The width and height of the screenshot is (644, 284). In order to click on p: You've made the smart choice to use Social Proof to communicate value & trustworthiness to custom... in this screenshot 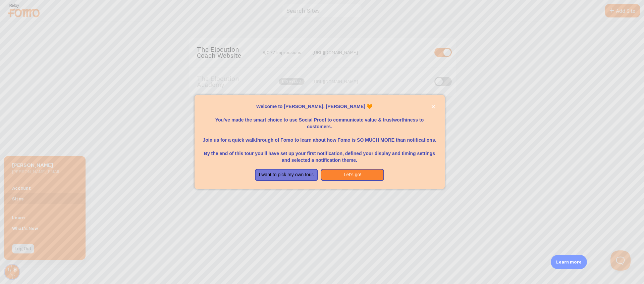, I will do `click(320, 120)`.